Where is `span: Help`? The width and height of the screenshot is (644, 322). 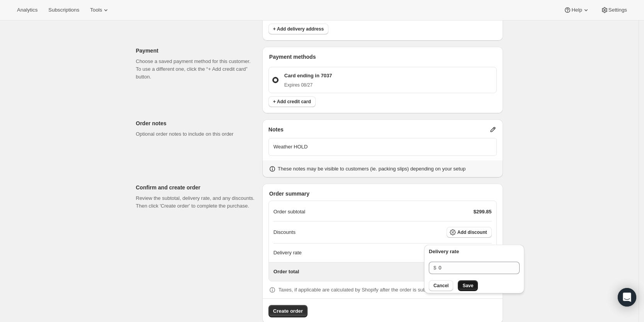 span: Help is located at coordinates (577, 10).